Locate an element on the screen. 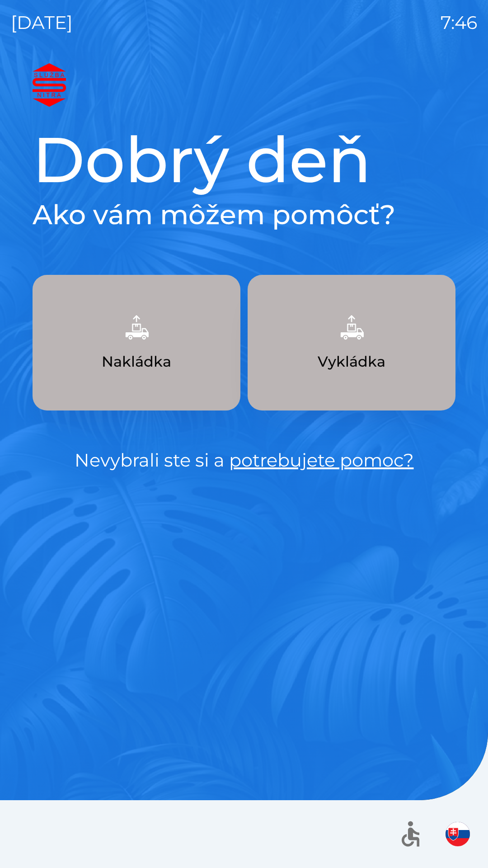 This screenshot has width=488, height=868. h1: Dobrý deň is located at coordinates (244, 159).